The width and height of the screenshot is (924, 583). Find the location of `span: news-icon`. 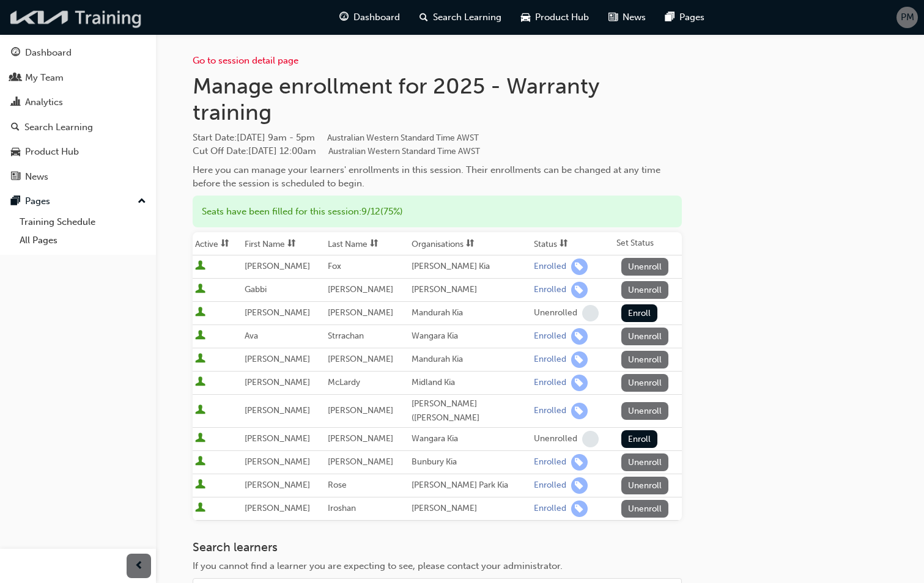

span: news-icon is located at coordinates (613, 17).